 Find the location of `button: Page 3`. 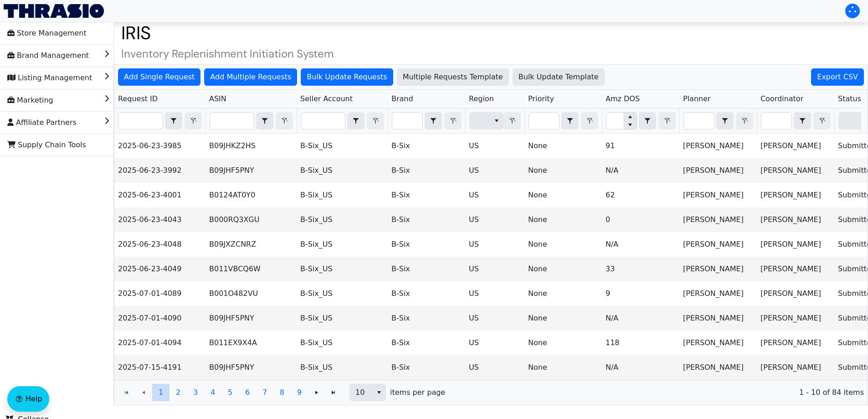

button: Page 3 is located at coordinates (195, 393).